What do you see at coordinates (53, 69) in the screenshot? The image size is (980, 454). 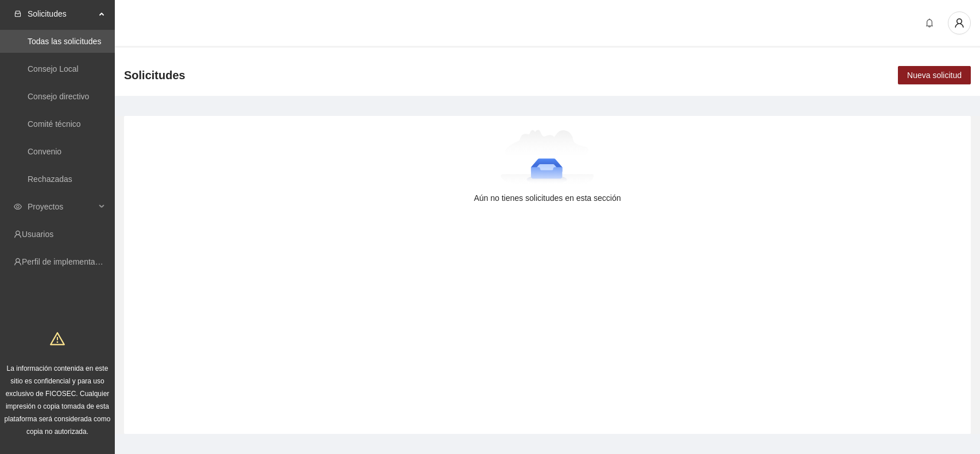 I see `a: Consejo Local` at bounding box center [53, 69].